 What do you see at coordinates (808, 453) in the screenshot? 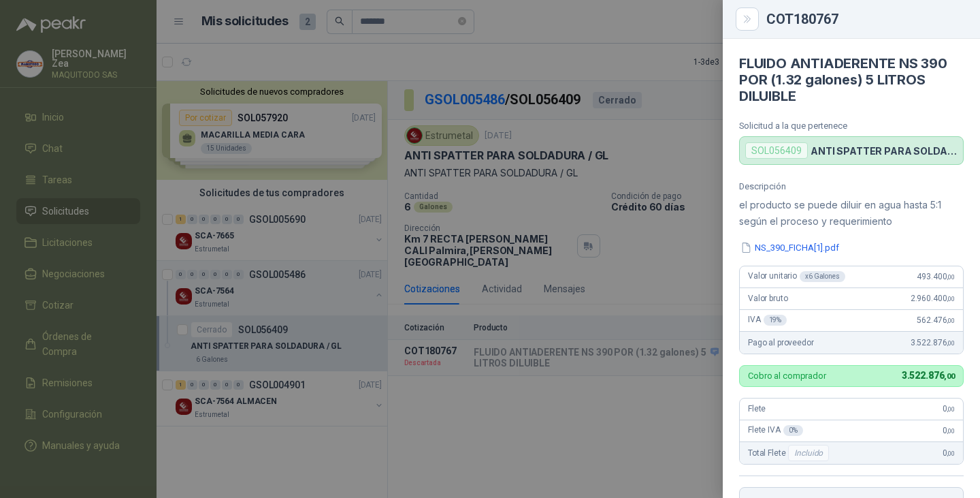
I see `div: Incluido` at bounding box center [808, 453].